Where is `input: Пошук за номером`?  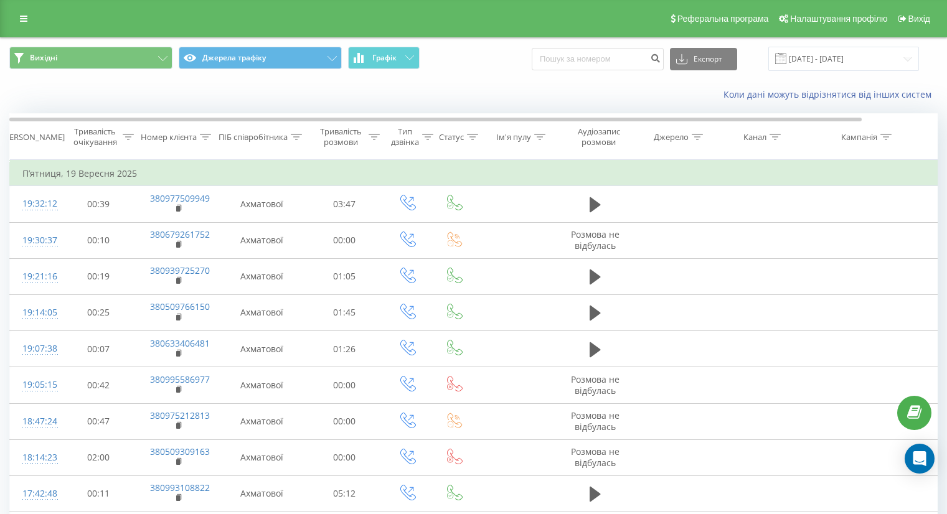 input: Пошук за номером is located at coordinates (598, 59).